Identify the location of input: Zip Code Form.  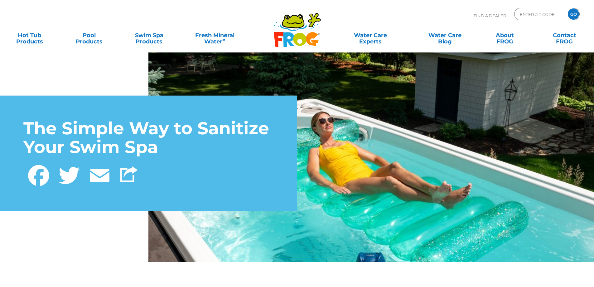
(540, 14).